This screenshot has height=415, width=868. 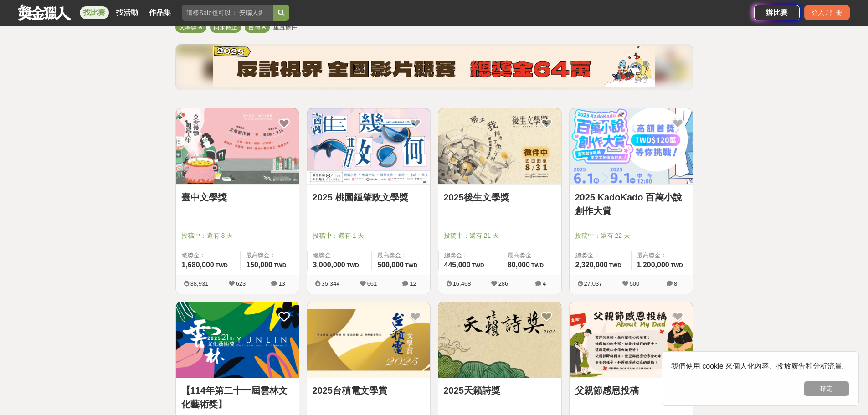 What do you see at coordinates (457, 265) in the screenshot?
I see `span: 445,000` at bounding box center [457, 265].